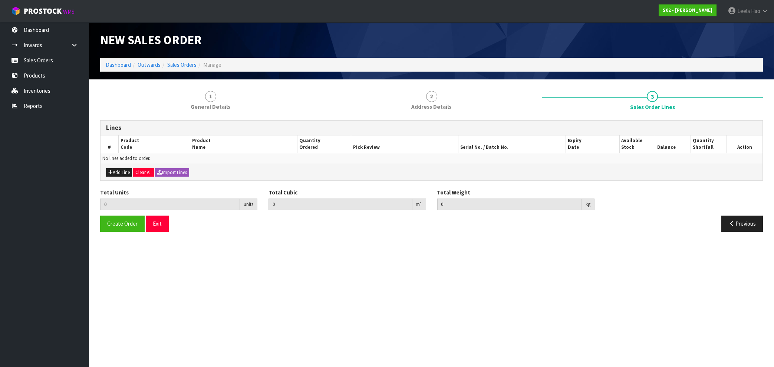  What do you see at coordinates (742, 223) in the screenshot?
I see `button: Previous` at bounding box center [742, 223].